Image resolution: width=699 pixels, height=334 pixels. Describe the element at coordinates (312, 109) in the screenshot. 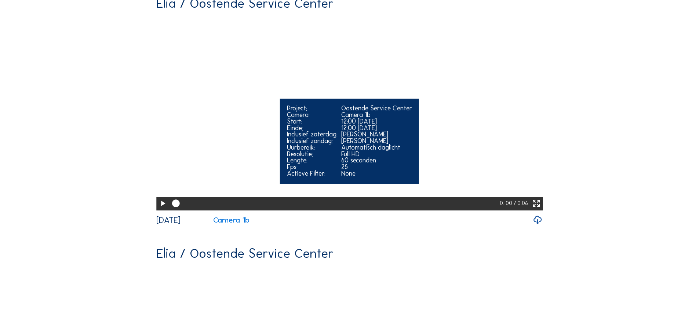

I see `div: Project:` at that location.